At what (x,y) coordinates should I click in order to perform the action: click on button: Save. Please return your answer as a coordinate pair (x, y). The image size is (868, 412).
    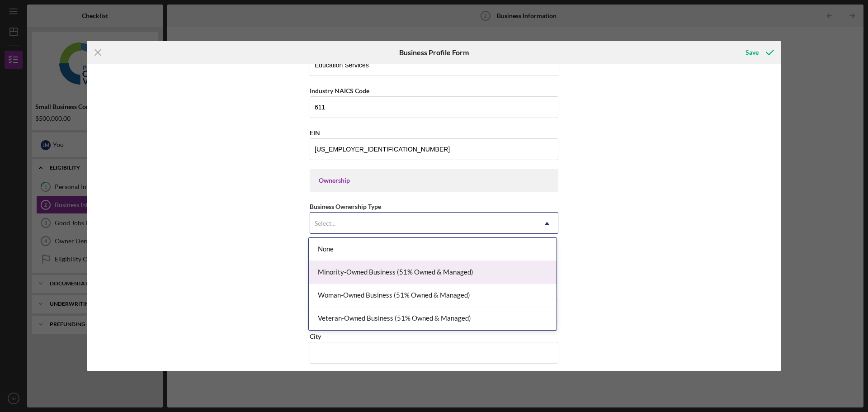
    Looking at the image, I should click on (759, 52).